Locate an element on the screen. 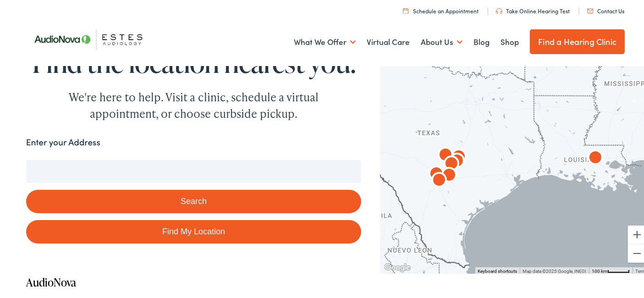 The width and height of the screenshot is (644, 298). a: Take Online Hearing Test is located at coordinates (533, 9).